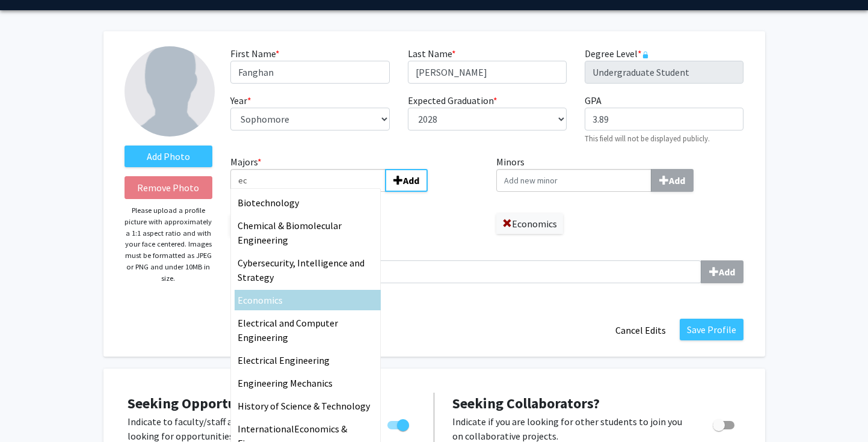 Image resolution: width=868 pixels, height=442 pixels. I want to click on label: Minors, so click(620, 173).